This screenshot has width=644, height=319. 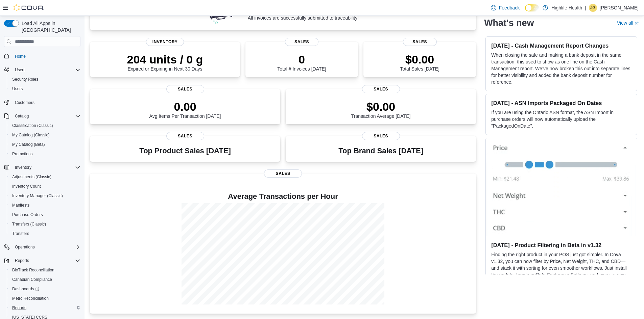 I want to click on button: Purchase Orders, so click(x=45, y=215).